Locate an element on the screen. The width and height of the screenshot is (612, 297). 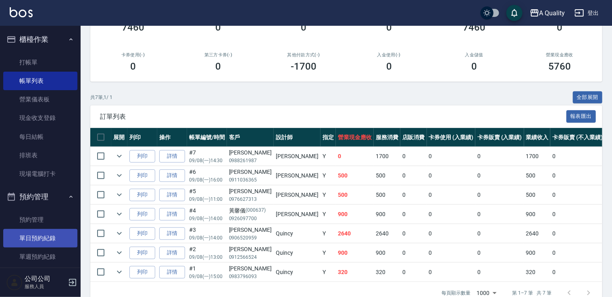
p: 09/08 (一) 16:00 is located at coordinates (207, 180).